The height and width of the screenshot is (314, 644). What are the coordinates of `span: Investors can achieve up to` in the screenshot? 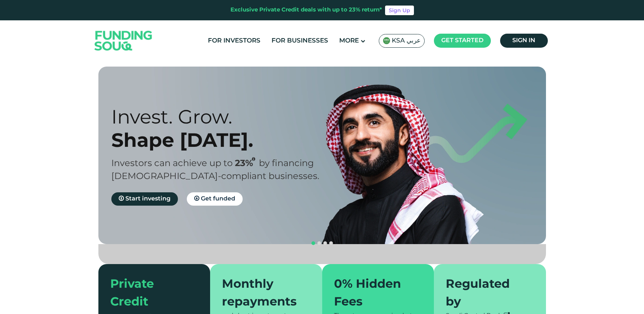 It's located at (172, 163).